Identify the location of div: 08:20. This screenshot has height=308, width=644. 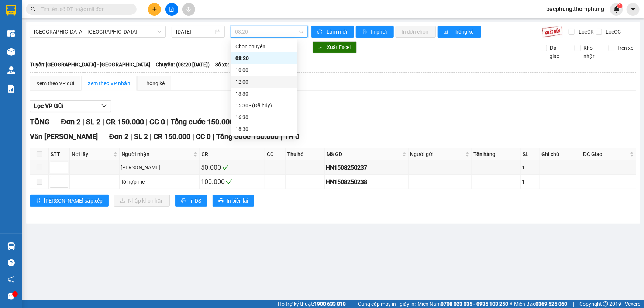
(264, 58).